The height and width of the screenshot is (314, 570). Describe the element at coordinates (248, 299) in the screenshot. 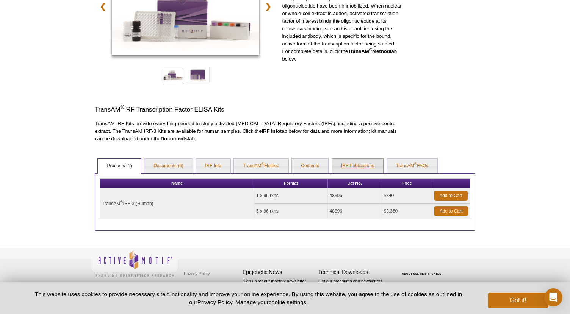

I see `p: This website uses cookies to provide necessary site functionality and improve your online experie...` at that location.